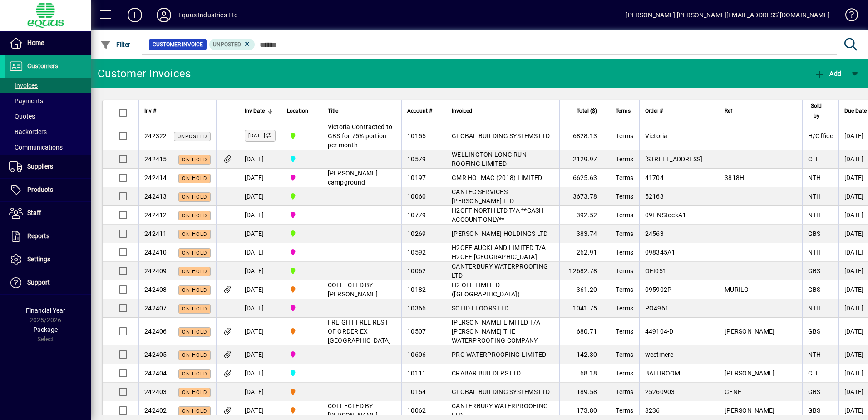  What do you see at coordinates (420, 111) in the screenshot?
I see `span: Account #` at bounding box center [420, 111].